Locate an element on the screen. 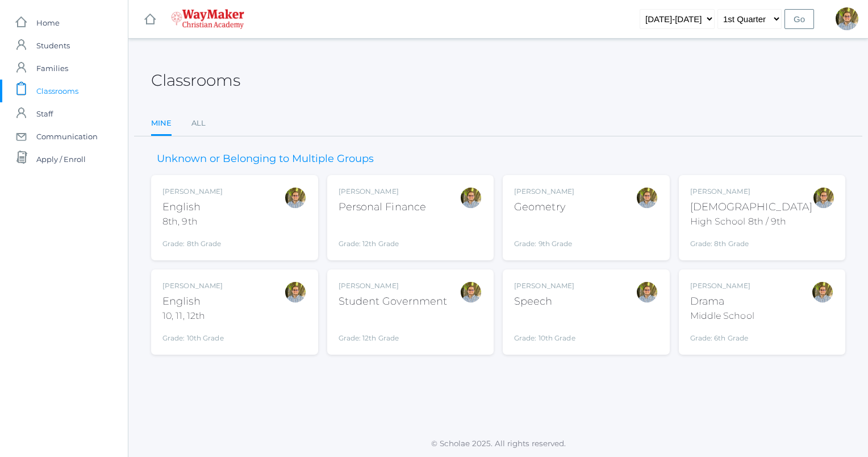 This screenshot has width=868, height=457. img: 4_waymaker-logo-stack-white.png is located at coordinates (207, 19).